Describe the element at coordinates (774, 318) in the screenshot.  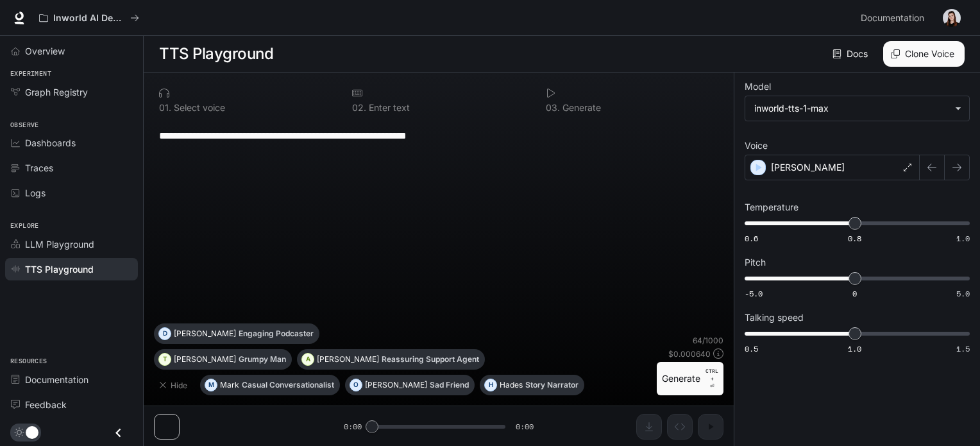
I see `p: Talking speed` at that location.